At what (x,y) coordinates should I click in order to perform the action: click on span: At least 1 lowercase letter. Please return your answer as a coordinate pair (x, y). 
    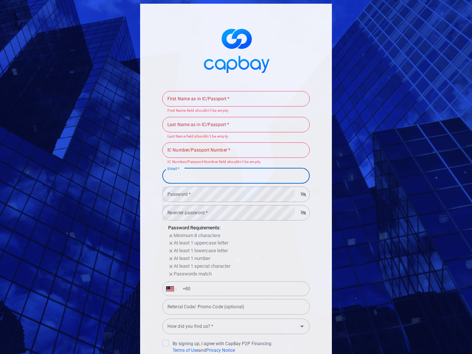
    Looking at the image, I should click on (201, 250).